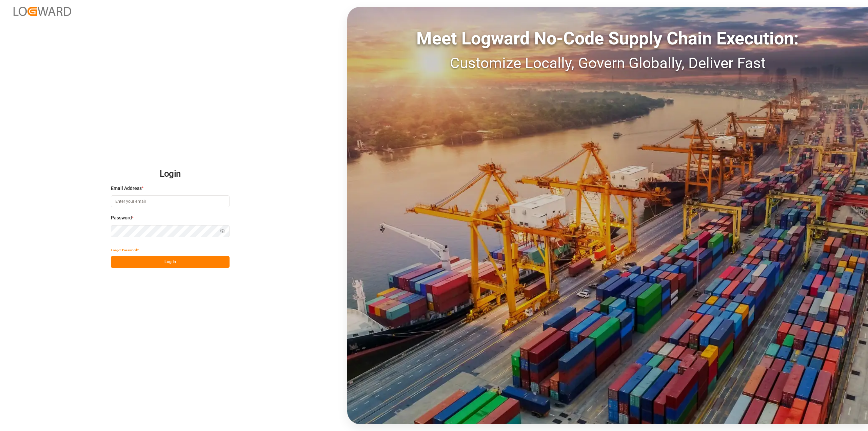 The width and height of the screenshot is (868, 431). What do you see at coordinates (121, 218) in the screenshot?
I see `span: Password` at bounding box center [121, 218].